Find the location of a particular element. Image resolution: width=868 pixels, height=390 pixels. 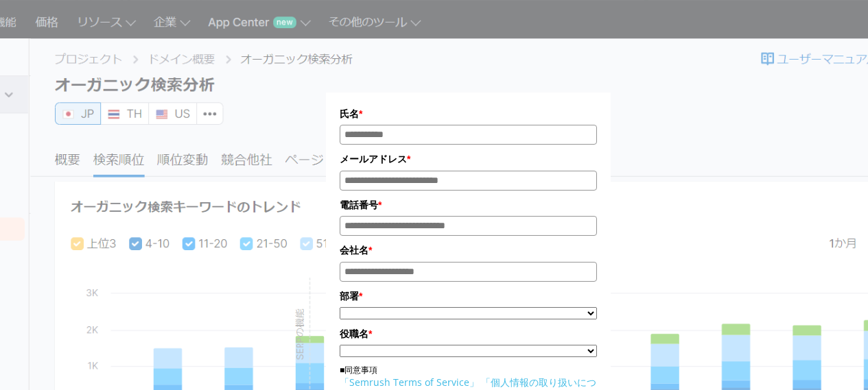

label: 氏名 is located at coordinates (468, 113).